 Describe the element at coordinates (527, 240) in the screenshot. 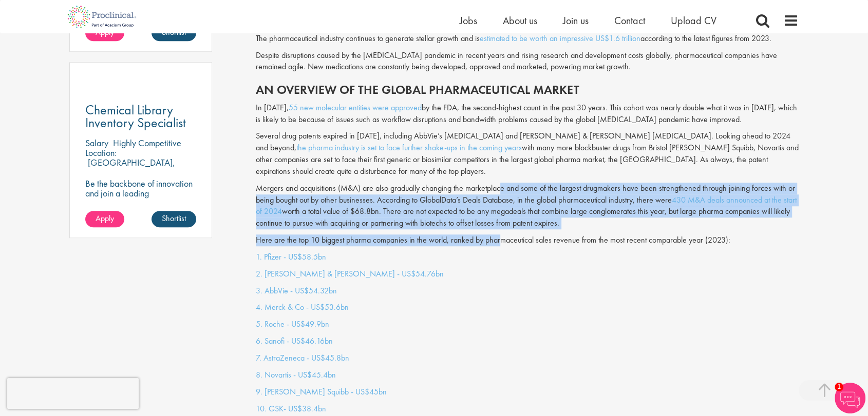

I see `p: Here are the top 10 biggest pharma companies in the world, ranked by pharmaceutical sales revenue...` at that location.